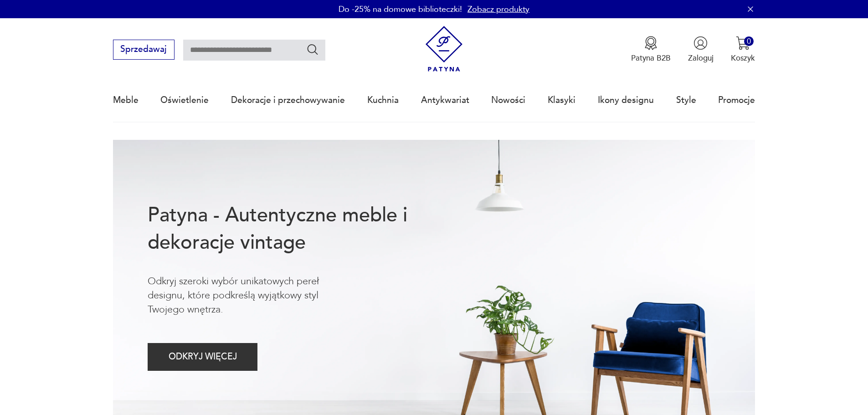 This screenshot has width=868, height=415. What do you see at coordinates (143, 50) in the screenshot?
I see `button: Sprzedawaj` at bounding box center [143, 50].